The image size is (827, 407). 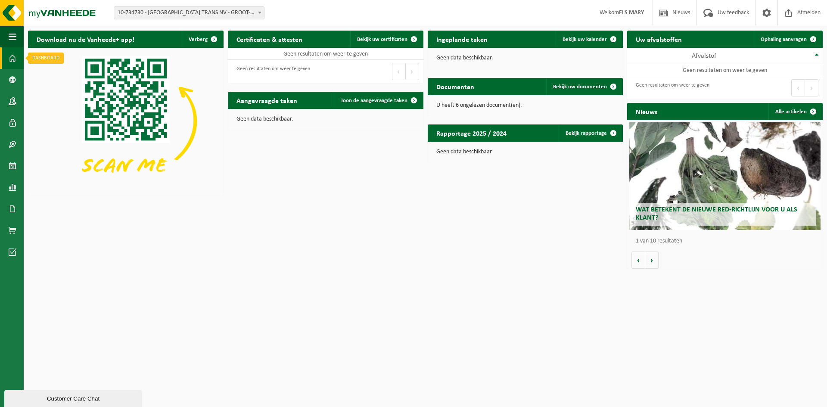 I want to click on a: Bekijk uw documenten, so click(x=584, y=87).